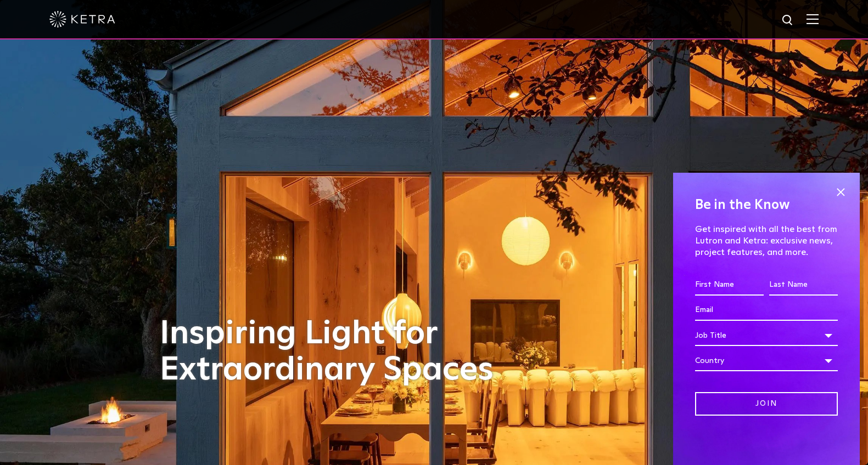 The width and height of the screenshot is (868, 465). I want to click on input: Email, so click(766, 310).